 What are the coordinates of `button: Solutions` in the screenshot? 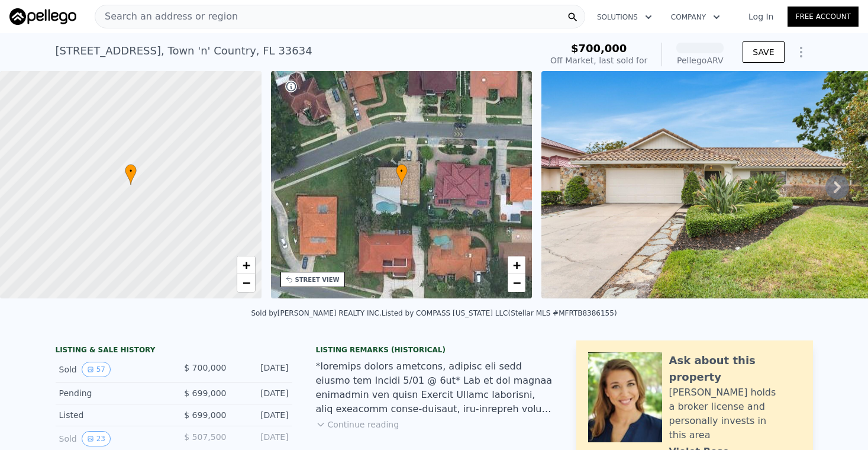 It's located at (624, 17).